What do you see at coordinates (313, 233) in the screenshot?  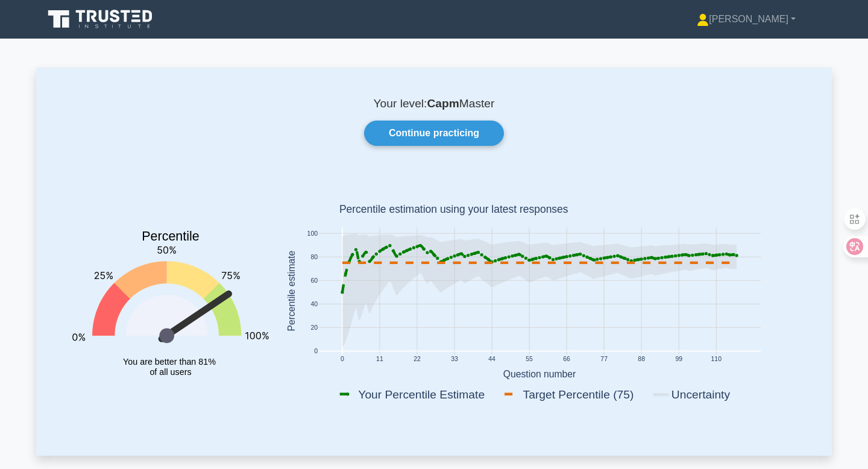 I see `text: 100` at bounding box center [313, 233].